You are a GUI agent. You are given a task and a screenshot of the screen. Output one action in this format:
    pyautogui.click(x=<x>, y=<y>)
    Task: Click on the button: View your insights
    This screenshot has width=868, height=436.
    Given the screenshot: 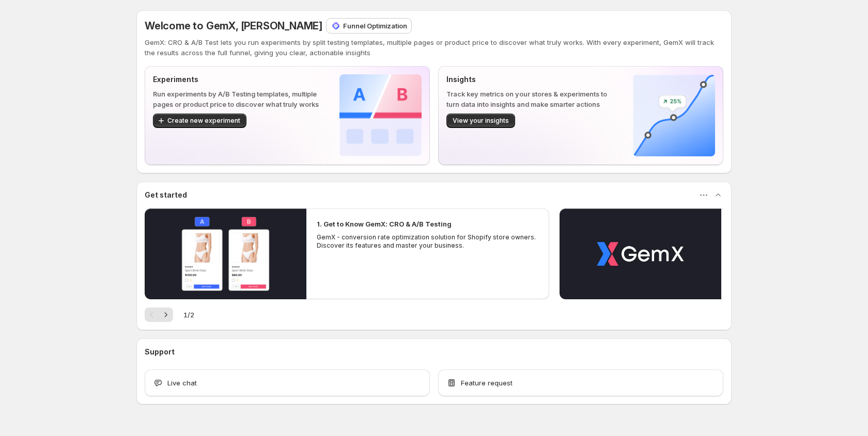 What is the action you would take?
    pyautogui.click(x=481, y=121)
    